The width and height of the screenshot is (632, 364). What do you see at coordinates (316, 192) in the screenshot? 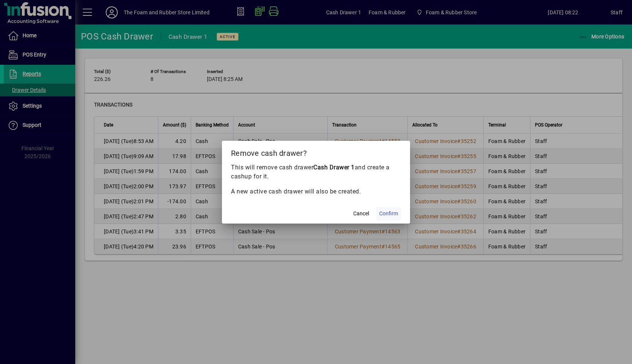
I see `p: A new active cash drawer will also be created.` at bounding box center [316, 192].